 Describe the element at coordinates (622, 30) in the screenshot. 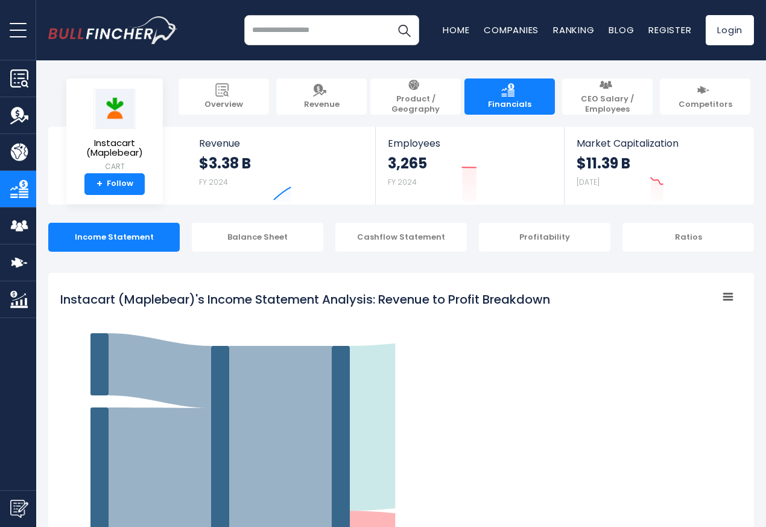

I see `a: Blog` at that location.